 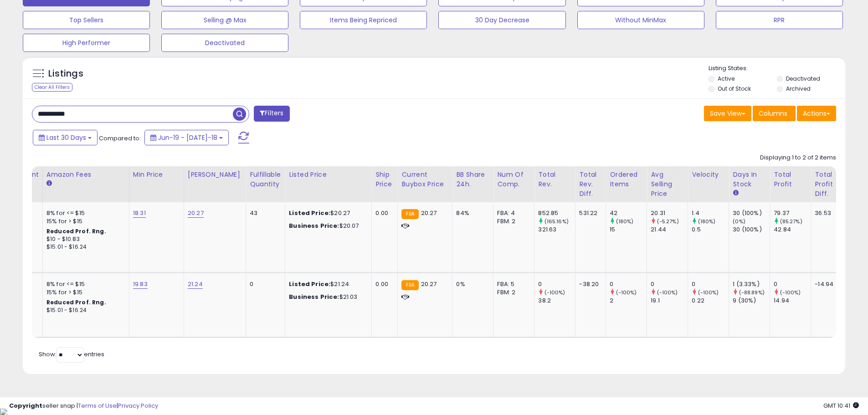 I want to click on div: 20.31, so click(x=669, y=213).